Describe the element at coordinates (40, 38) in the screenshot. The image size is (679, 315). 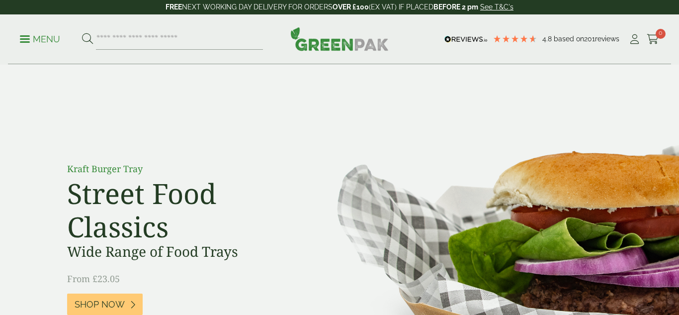
I see `a: Menu` at that location.